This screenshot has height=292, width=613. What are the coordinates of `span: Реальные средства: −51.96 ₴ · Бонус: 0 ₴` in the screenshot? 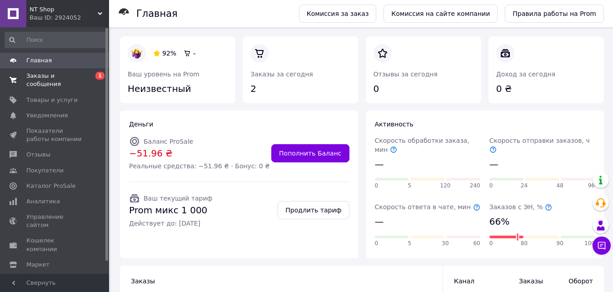 It's located at (199, 166).